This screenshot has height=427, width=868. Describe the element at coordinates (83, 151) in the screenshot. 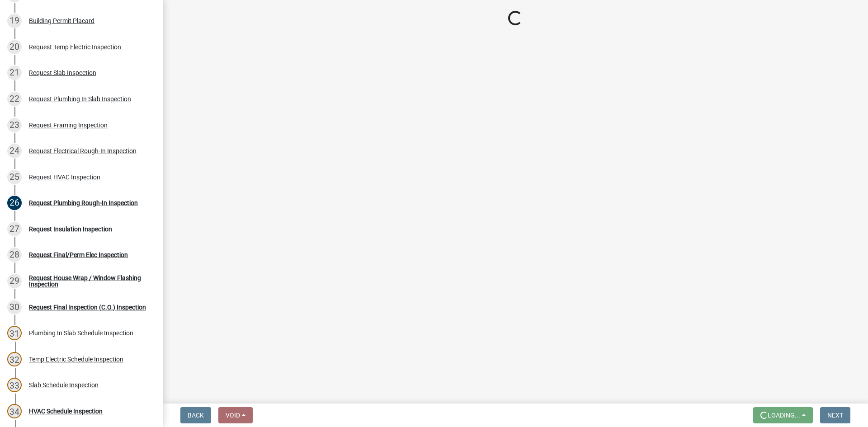

I see `div: Request Electrical Rough-In Inspection` at that location.